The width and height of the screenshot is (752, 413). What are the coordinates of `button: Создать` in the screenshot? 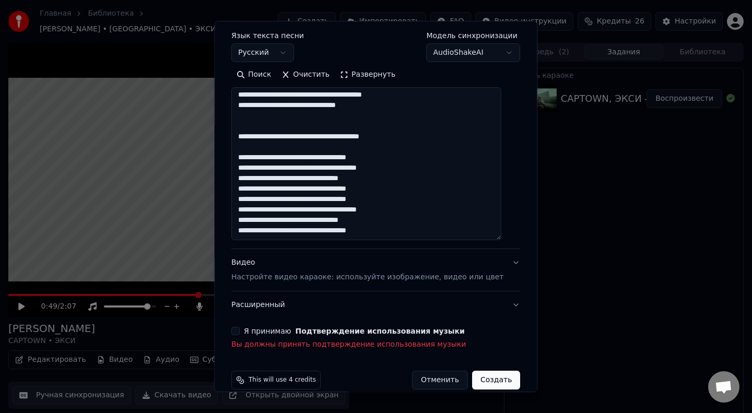 It's located at (496, 380).